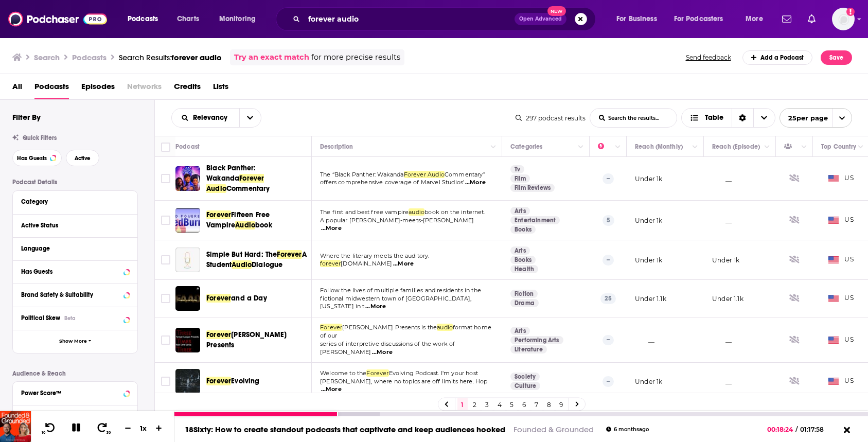  What do you see at coordinates (71, 393) in the screenshot?
I see `div: Power Score™` at bounding box center [71, 393].